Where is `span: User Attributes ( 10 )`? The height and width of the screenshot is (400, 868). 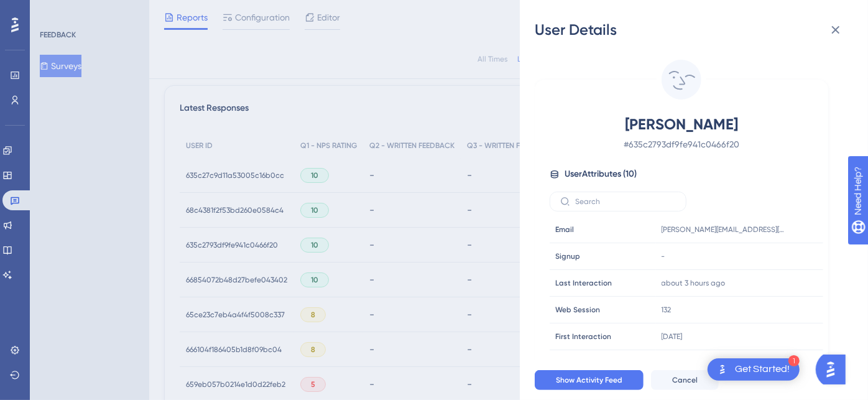 span: User Attributes ( 10 ) is located at coordinates (600, 174).